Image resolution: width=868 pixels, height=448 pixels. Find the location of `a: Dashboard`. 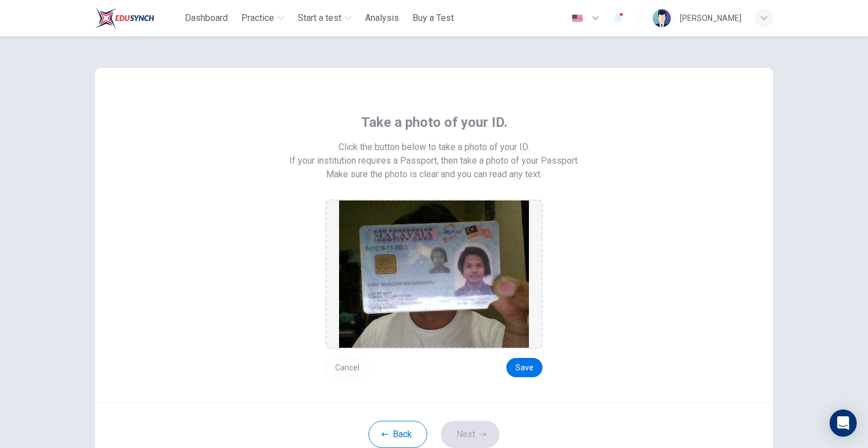

a: Dashboard is located at coordinates (206, 18).